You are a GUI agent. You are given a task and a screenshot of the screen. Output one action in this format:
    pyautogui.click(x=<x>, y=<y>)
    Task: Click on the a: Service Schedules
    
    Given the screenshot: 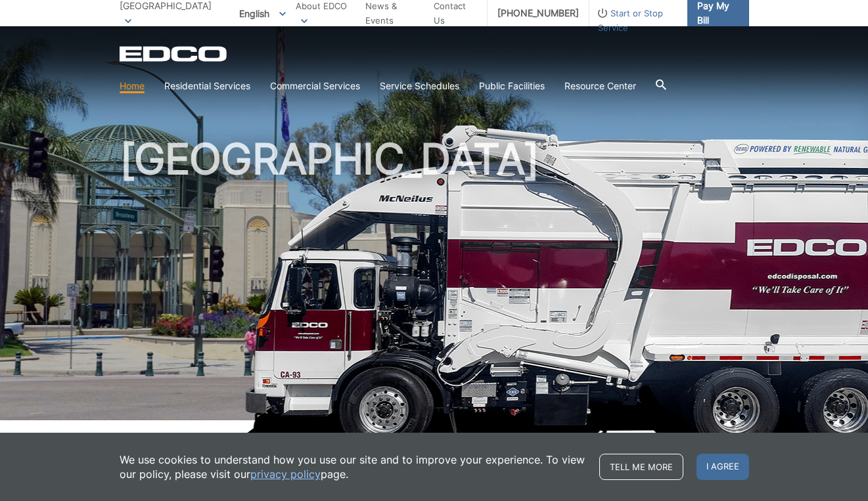 What is the action you would take?
    pyautogui.click(x=419, y=86)
    